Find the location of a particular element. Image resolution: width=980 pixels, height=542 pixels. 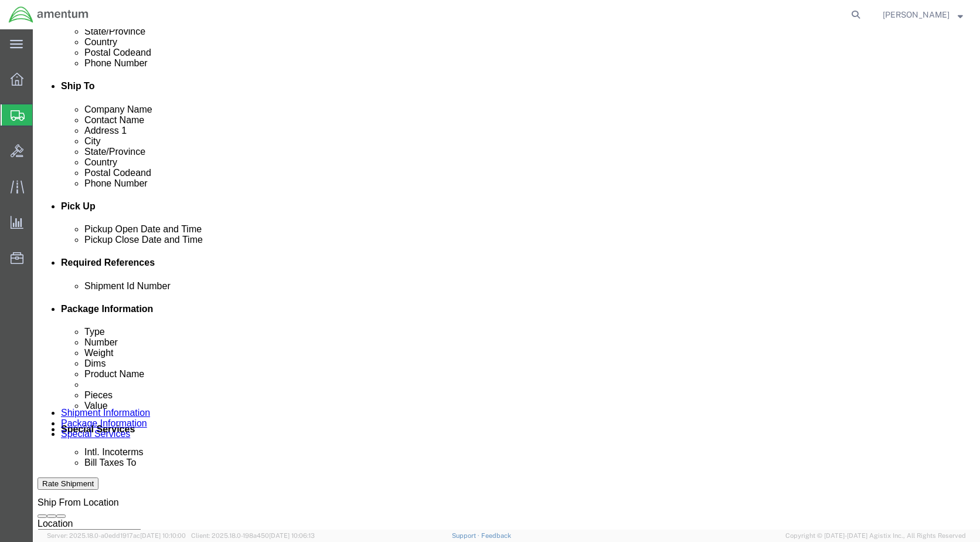

span: Richard Thompson is located at coordinates (916, 14).